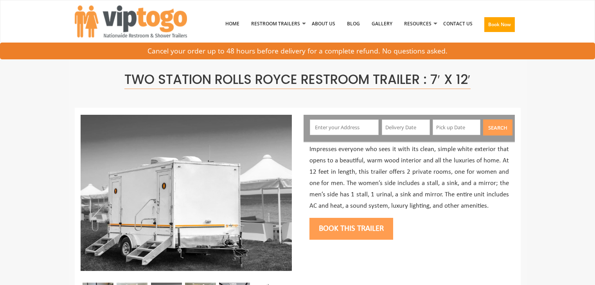  Describe the element at coordinates (405, 127) in the screenshot. I see `input: Delivery Date` at that location.